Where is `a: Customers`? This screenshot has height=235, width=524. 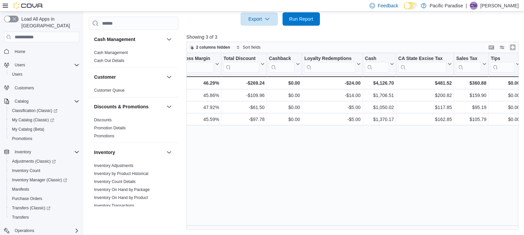
a: Customers is located at coordinates (24, 88).